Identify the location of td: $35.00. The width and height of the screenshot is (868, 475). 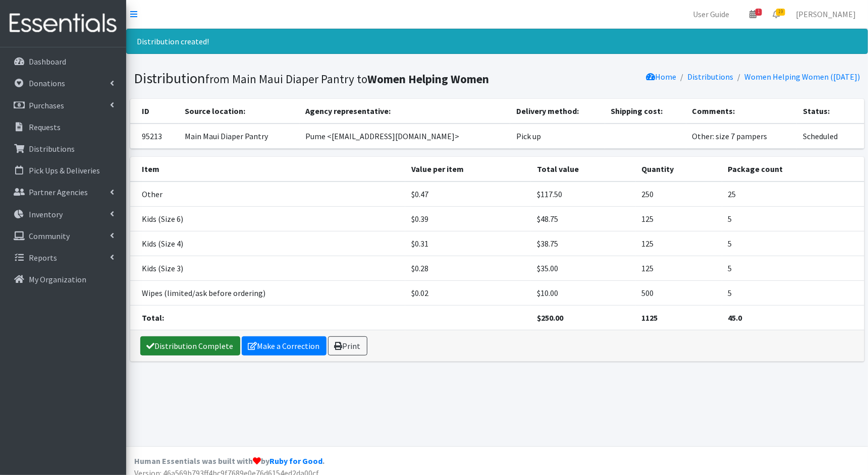
(583, 268).